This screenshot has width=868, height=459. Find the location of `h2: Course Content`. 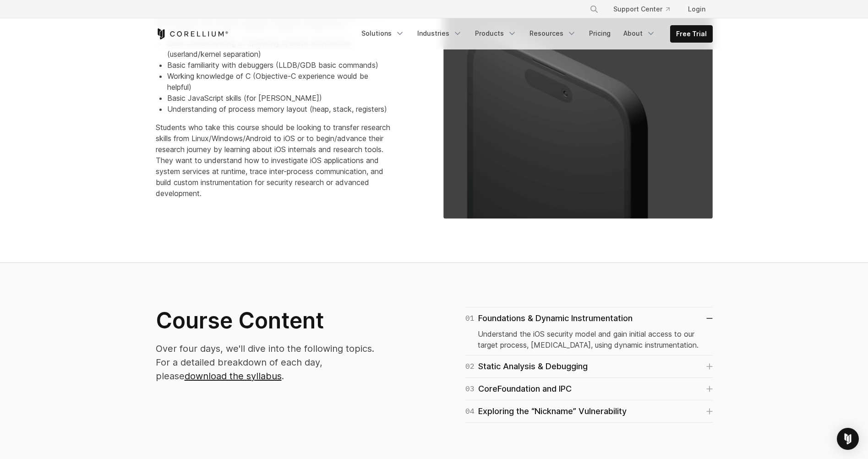

h2: Course Content is located at coordinates (273, 321).